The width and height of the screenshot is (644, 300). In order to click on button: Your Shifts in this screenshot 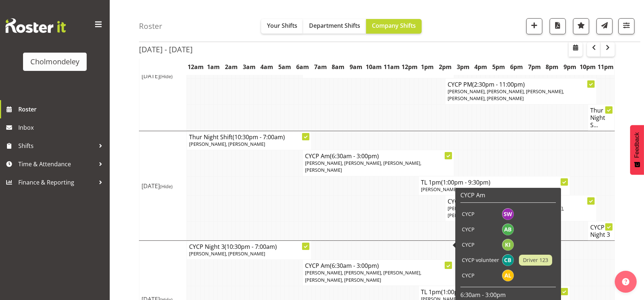, I will do `click(282, 26)`.